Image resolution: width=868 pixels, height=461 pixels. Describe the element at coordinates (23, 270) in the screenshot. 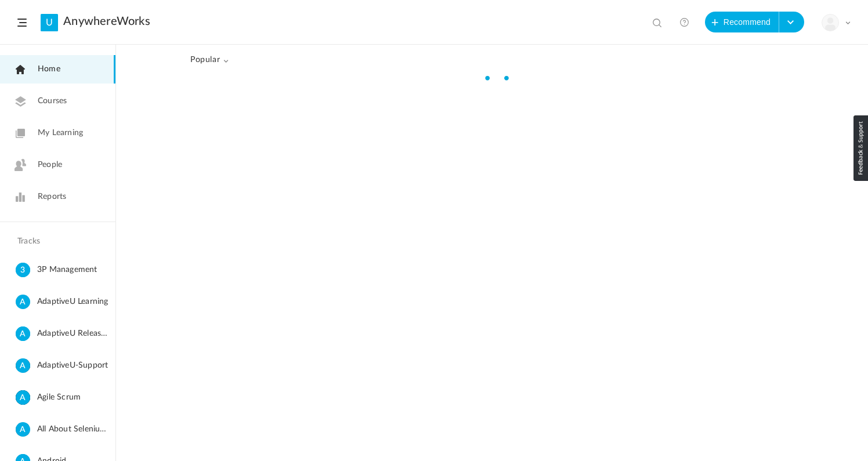

I see `cite: 3` at that location.